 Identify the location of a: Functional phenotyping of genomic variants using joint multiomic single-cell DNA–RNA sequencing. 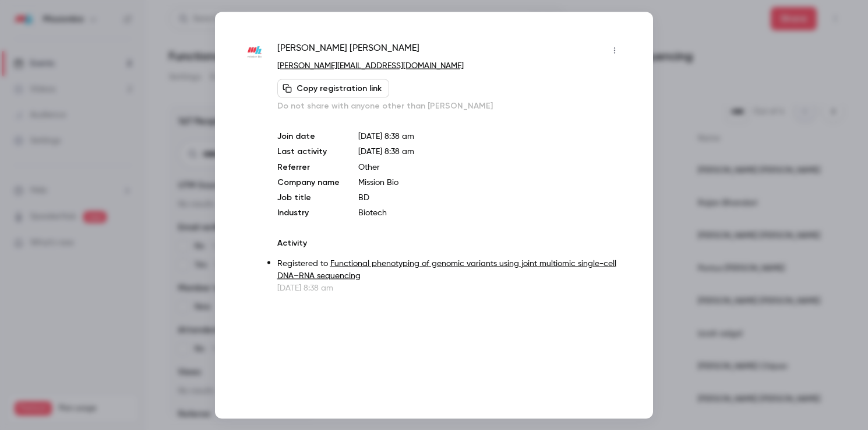
(447, 269).